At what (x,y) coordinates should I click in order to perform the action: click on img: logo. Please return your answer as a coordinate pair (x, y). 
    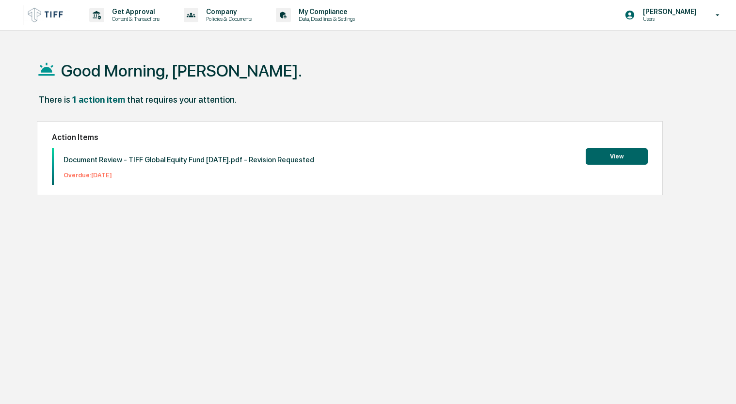
    Looking at the image, I should click on (47, 15).